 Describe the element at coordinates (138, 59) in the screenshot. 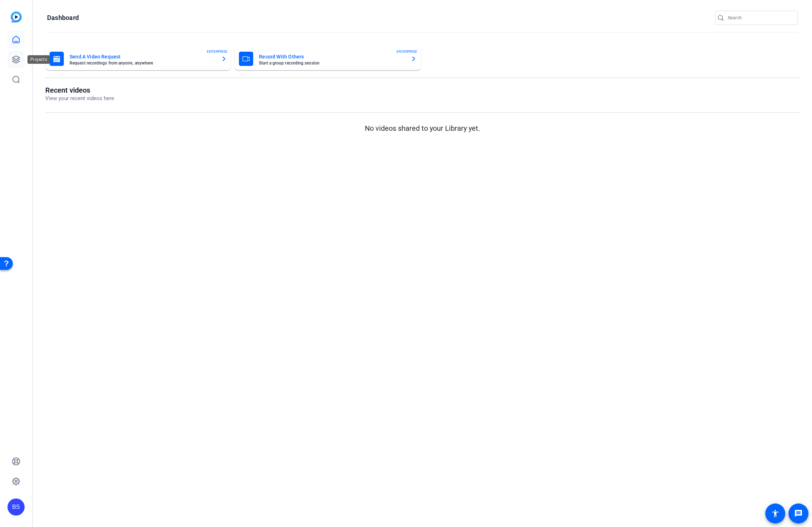

I see `button: Send A Video RequestRequest recordings from anyone, anywhereENTERPRISE` at that location.